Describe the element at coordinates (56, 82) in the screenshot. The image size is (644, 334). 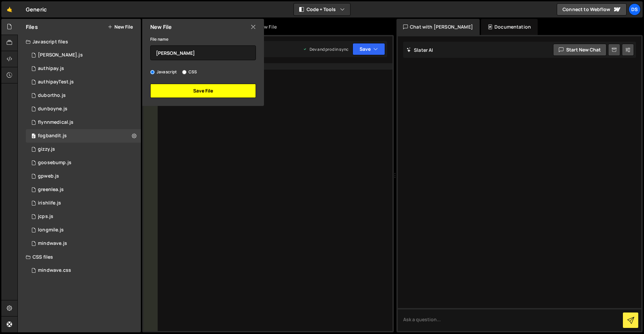
I see `div: authipayTest.js` at that location.